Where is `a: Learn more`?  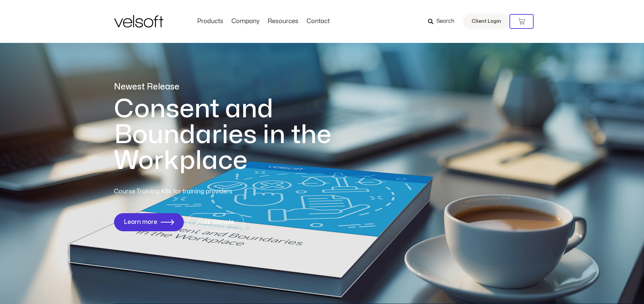 a: Learn more is located at coordinates (149, 222).